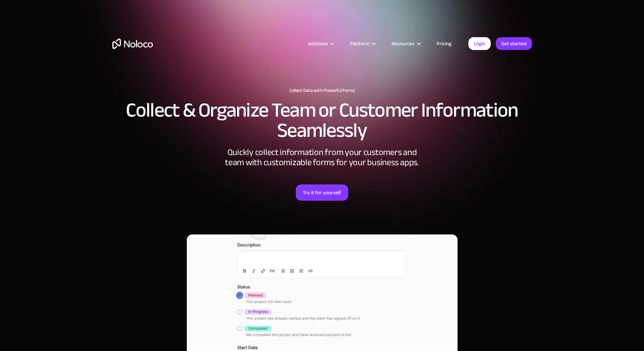  What do you see at coordinates (133, 44) in the screenshot?
I see `a: home` at bounding box center [133, 44].